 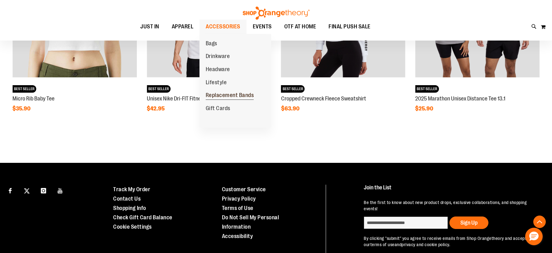 What do you see at coordinates (349, 27) in the screenshot?
I see `a: FINAL PUSH SALE` at bounding box center [349, 27].